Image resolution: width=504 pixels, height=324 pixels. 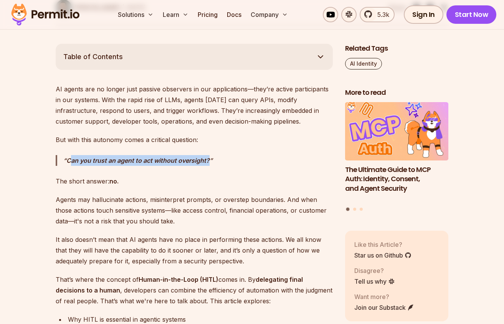 What do you see at coordinates (397, 157) in the screenshot?
I see `div: Posts` at bounding box center [397, 157].